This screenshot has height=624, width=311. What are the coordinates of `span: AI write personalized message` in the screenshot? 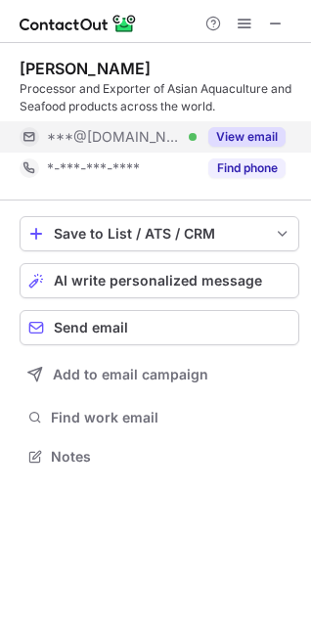 It's located at (157, 280).